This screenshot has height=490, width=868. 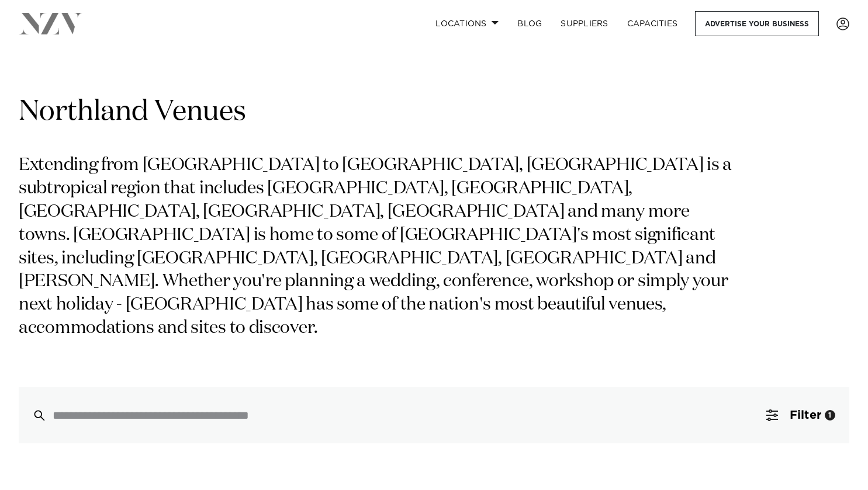 I want to click on a: Advertise your business, so click(x=757, y=23).